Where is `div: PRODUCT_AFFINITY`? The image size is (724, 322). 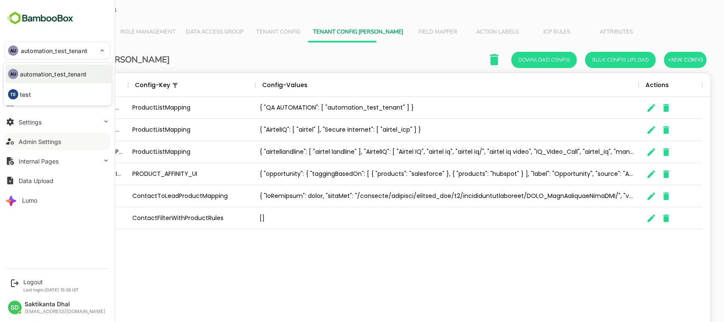 div: PRODUCT_AFFINITY is located at coordinates (67, 174).